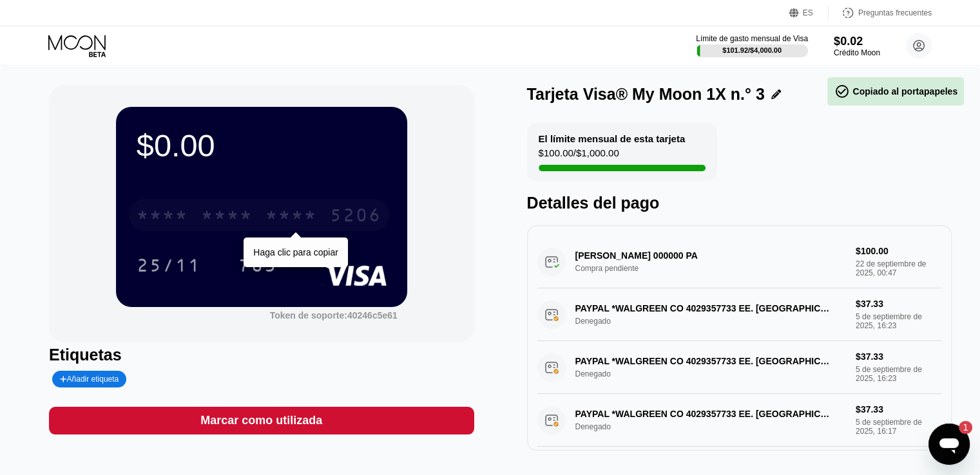 This screenshot has width=980, height=475. What do you see at coordinates (19, 6) in the screenshot?
I see `font: 1` at bounding box center [19, 6].